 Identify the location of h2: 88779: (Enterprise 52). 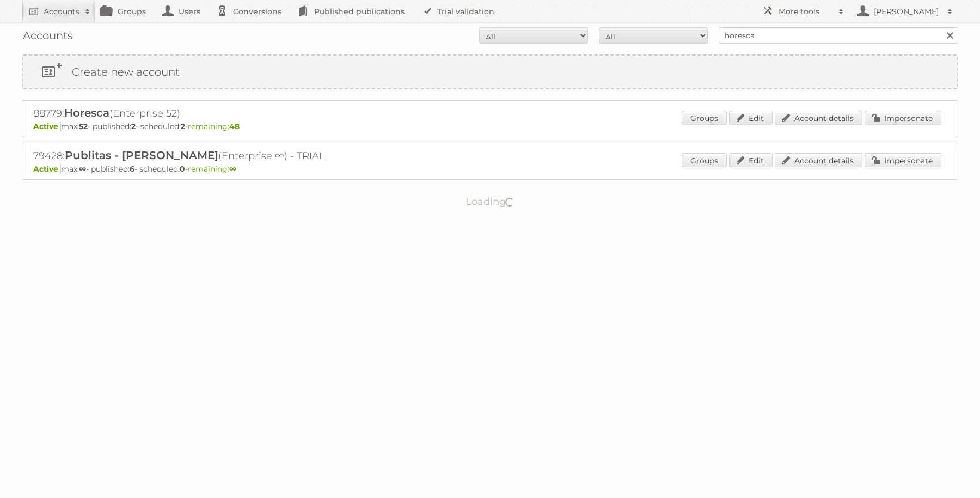
(224, 113).